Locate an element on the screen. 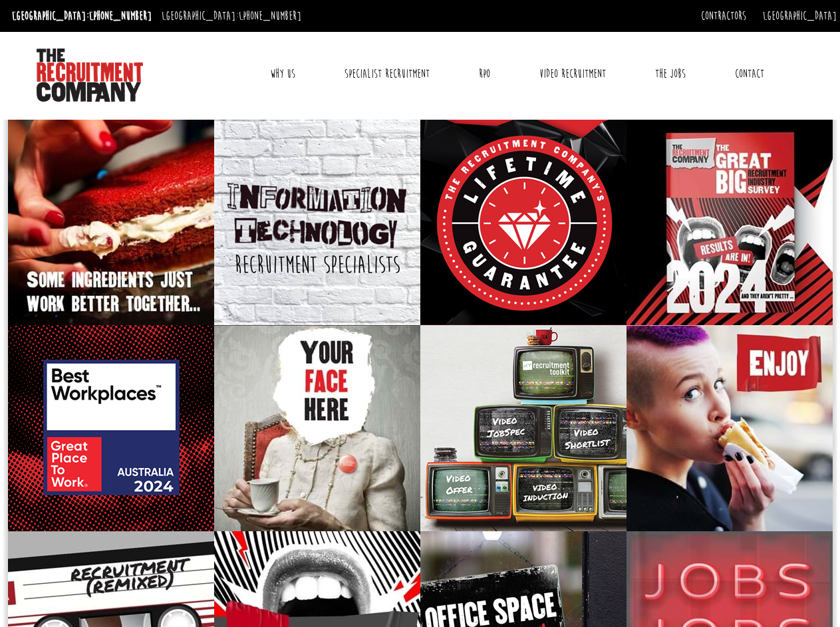 This screenshot has width=840, height=627. a: Specialist Recruitment is located at coordinates (387, 74).